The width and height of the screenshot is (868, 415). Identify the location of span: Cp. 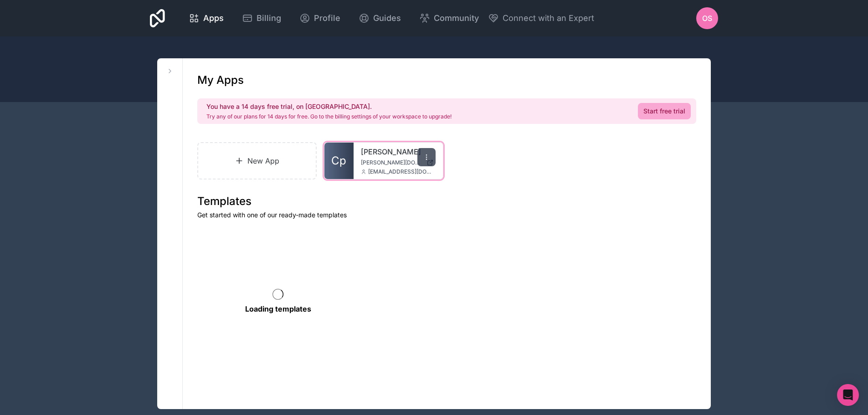
(338, 161).